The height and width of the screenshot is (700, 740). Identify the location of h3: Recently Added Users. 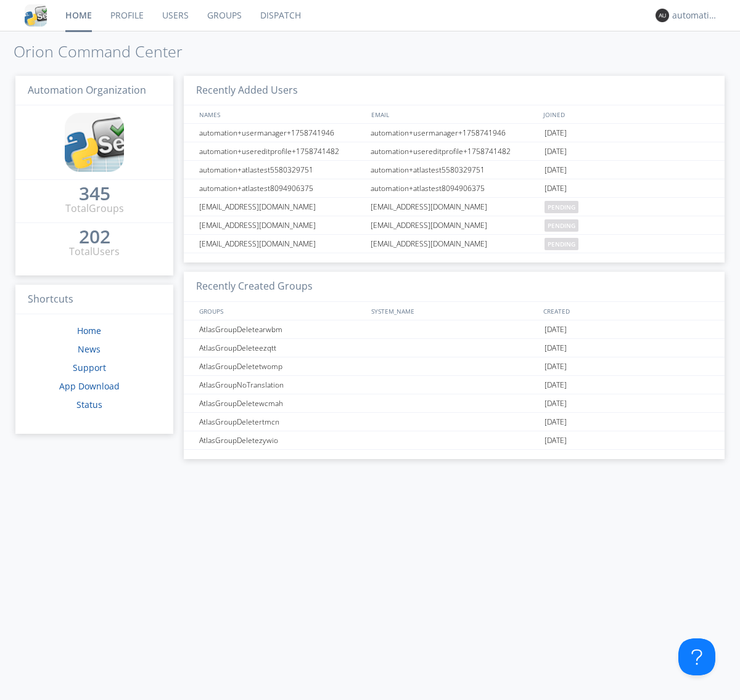
(454, 91).